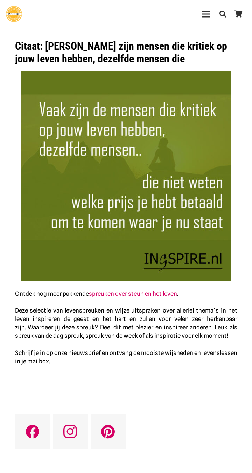 Image resolution: width=252 pixels, height=473 pixels. What do you see at coordinates (223, 14) in the screenshot?
I see `a: Zoeken` at bounding box center [223, 14].